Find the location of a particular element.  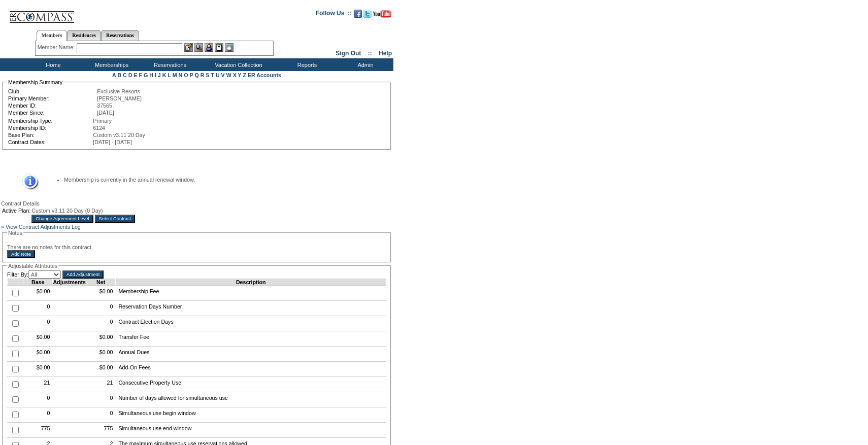

td: Membership Type: is located at coordinates (50, 121).